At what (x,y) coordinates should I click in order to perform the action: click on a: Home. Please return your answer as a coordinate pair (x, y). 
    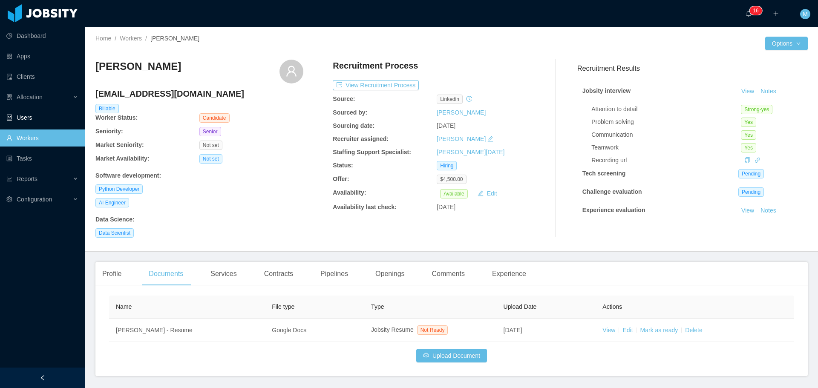
    Looking at the image, I should click on (103, 38).